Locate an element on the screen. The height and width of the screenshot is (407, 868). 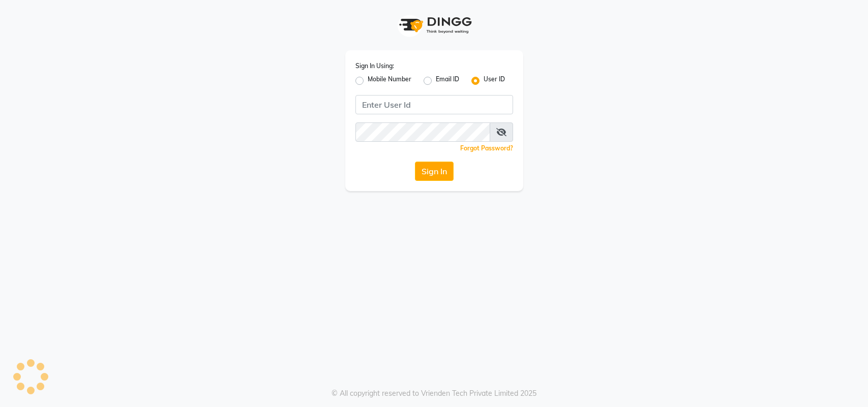
label: User ID is located at coordinates (494, 81).